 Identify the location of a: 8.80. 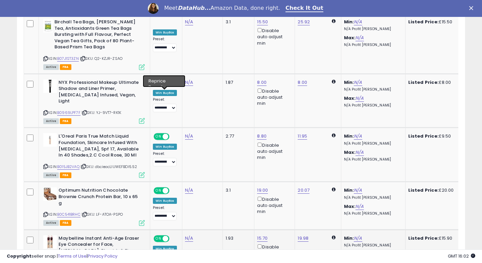
(262, 136).